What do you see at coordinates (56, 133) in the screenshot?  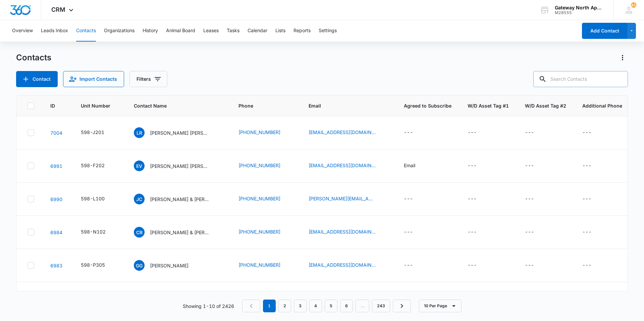 I see `a: Navigate to contact details page for Luis Rueben Cortes Ramirez & Edith Urquizo` at bounding box center [56, 133].